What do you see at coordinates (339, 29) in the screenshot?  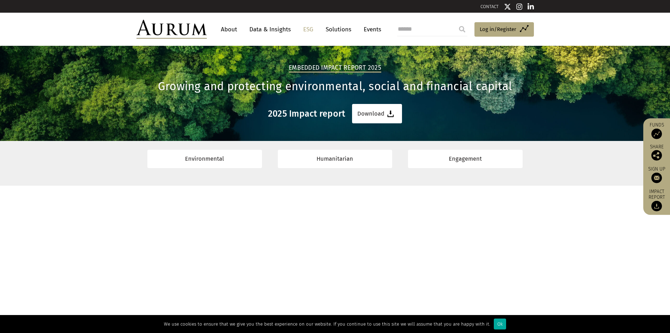 I see `a: Solutions` at bounding box center [339, 29].